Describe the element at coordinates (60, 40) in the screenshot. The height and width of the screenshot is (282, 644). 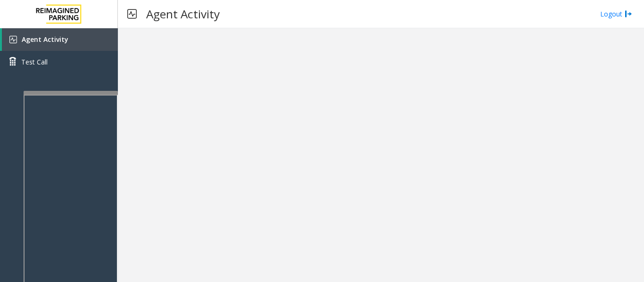
I see `a: Agent Activity` at that location.